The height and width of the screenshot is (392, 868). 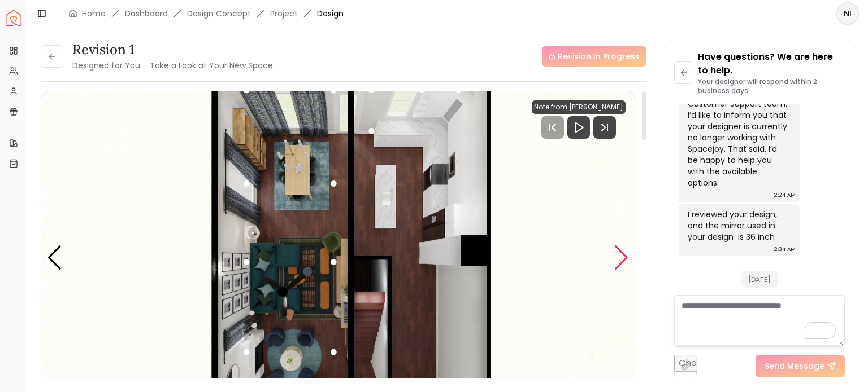 What do you see at coordinates (605, 127) in the screenshot?
I see `svg: Next Track` at bounding box center [605, 127].